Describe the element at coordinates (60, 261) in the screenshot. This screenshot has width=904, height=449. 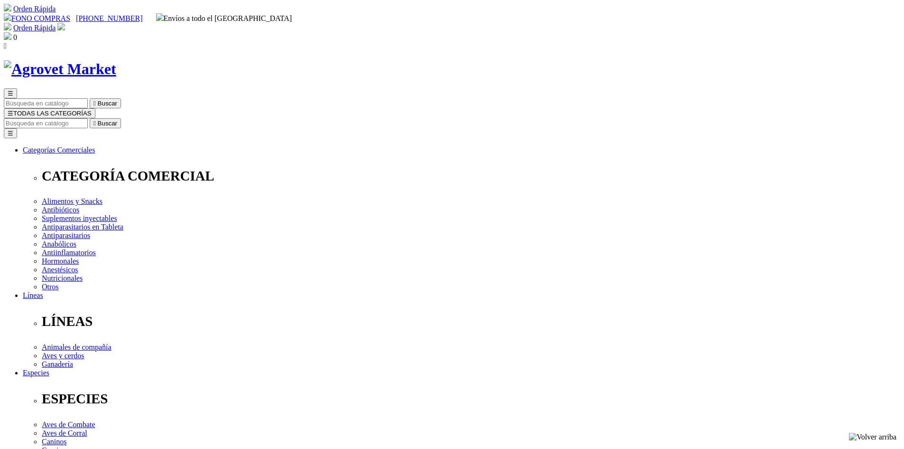
I see `a: Hormonales` at that location.